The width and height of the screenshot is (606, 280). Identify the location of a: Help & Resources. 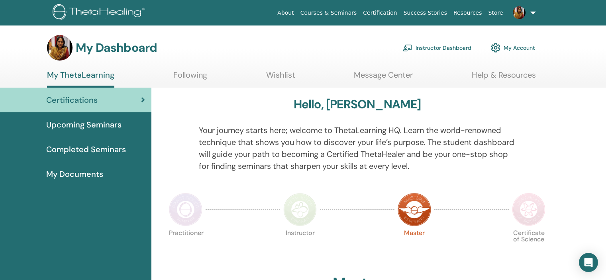
(504, 78).